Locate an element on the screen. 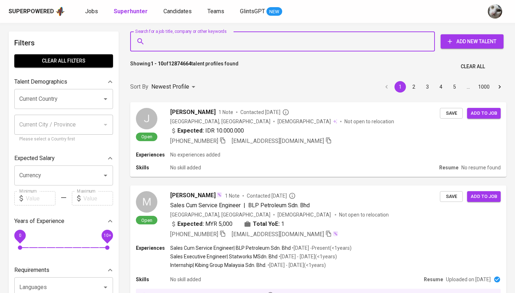 The height and width of the screenshot is (293, 515). b: Total YoE: is located at coordinates (266, 224).